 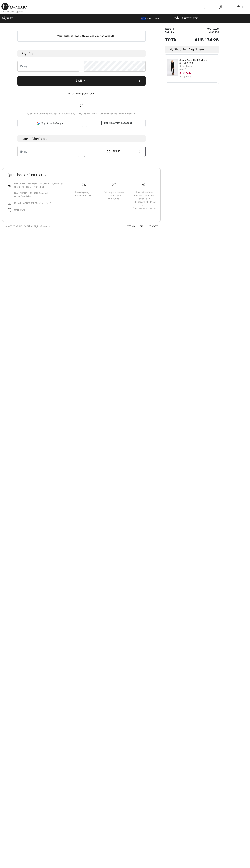 I want to click on span: Sign In, so click(x=8, y=18).